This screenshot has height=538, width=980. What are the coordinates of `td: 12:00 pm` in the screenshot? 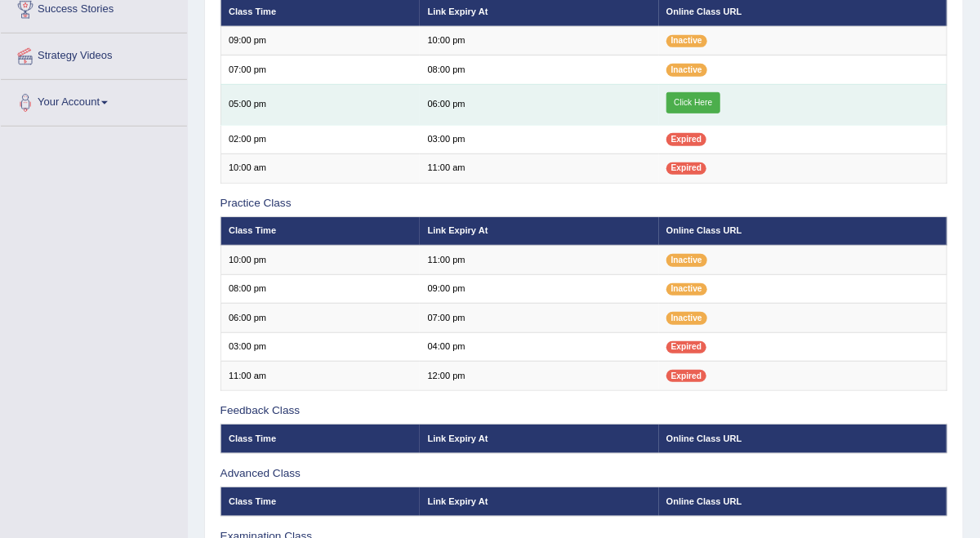 It's located at (539, 376).